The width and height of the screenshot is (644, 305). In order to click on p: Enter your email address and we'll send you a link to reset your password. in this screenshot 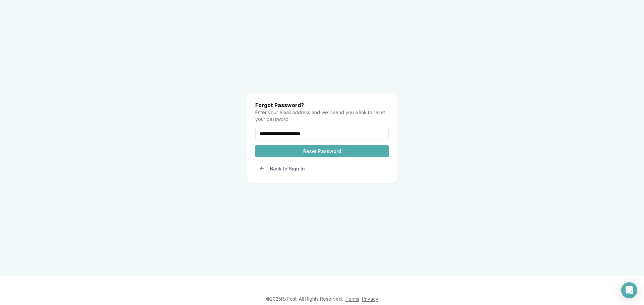, I will do `click(322, 116)`.